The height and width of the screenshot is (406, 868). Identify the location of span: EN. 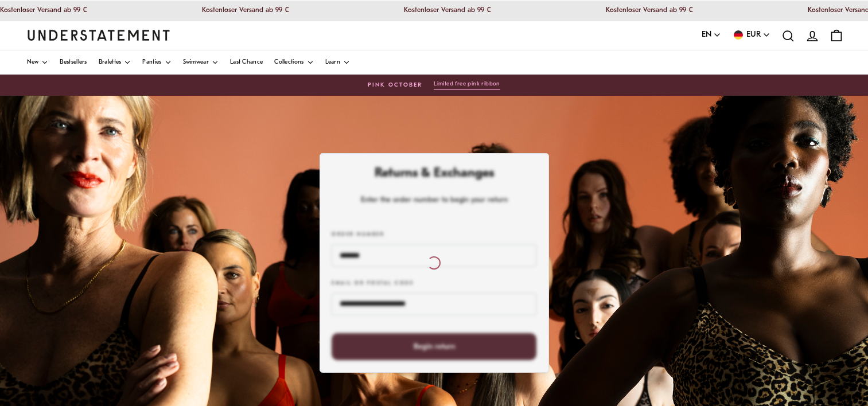
(706, 35).